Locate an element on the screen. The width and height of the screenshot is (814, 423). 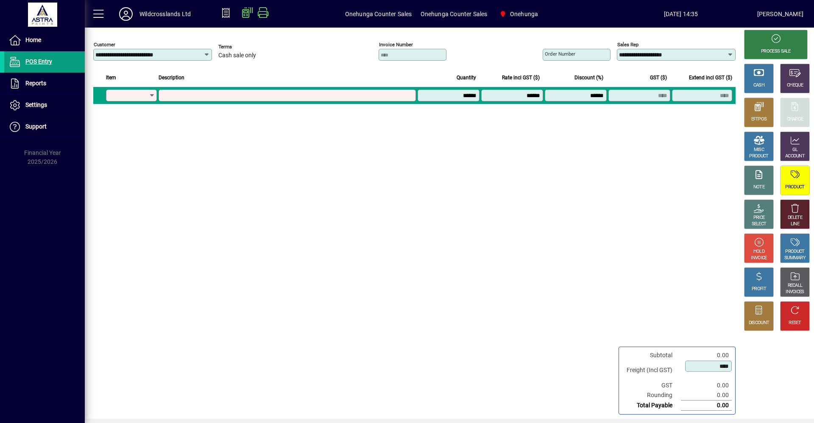
div: SELECT is located at coordinates (759, 224).